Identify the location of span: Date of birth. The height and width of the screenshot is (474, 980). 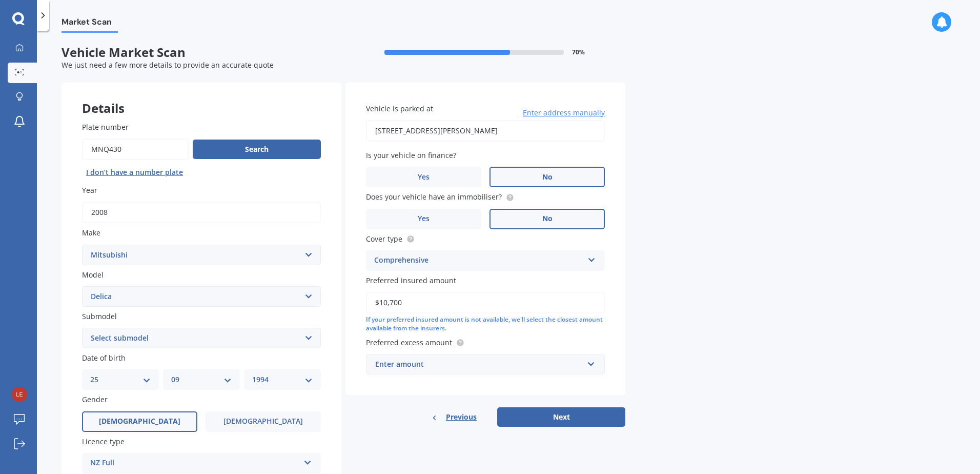
(104, 358).